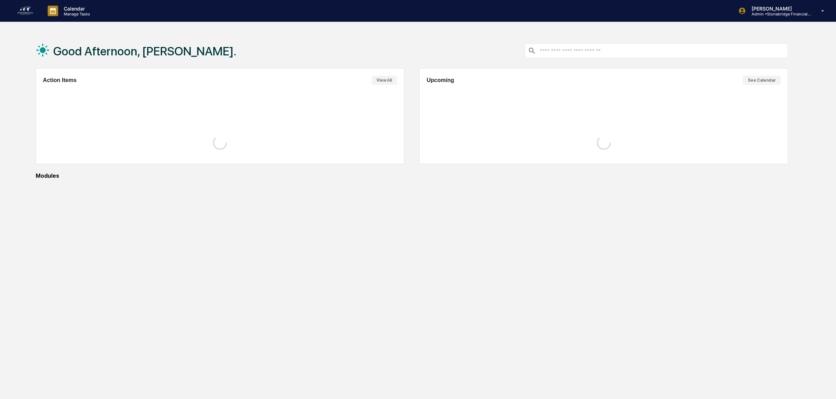  I want to click on p: Manage Tasks, so click(76, 14).